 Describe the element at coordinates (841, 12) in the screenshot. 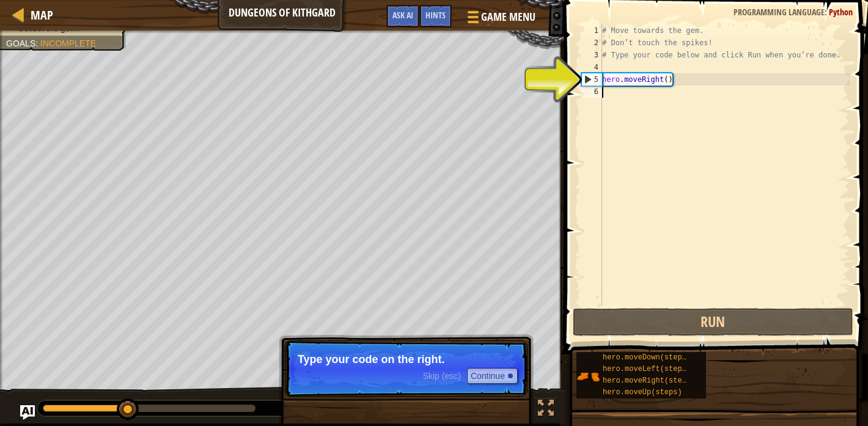

I see `span: Python` at that location.